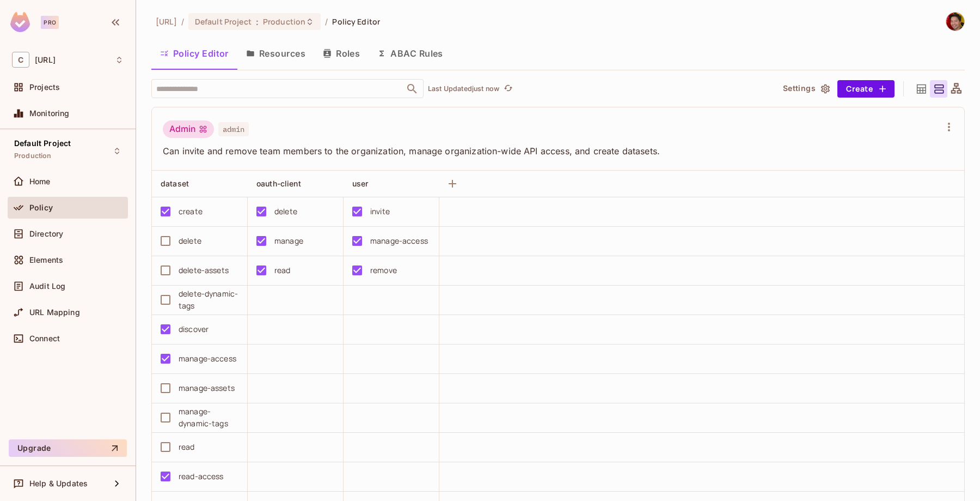  What do you see at coordinates (806, 88) in the screenshot?
I see `button: Settings` at bounding box center [806, 88].